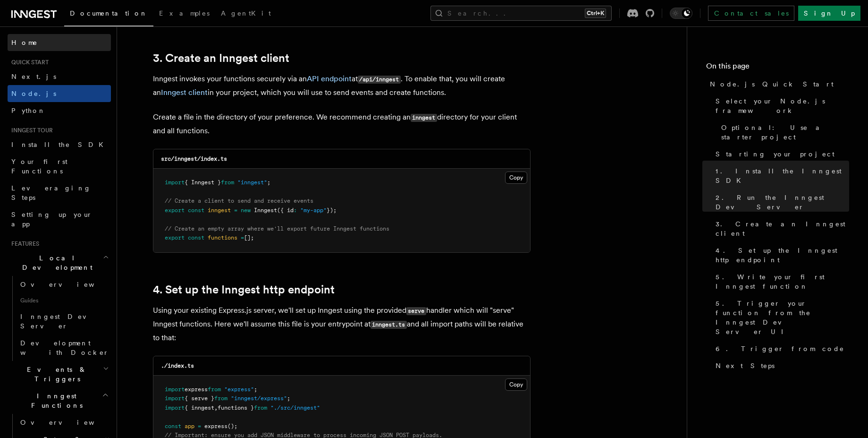 The height and width of the screenshot is (438, 868). Describe the element at coordinates (33, 76) in the screenshot. I see `span: Next.js` at that location.